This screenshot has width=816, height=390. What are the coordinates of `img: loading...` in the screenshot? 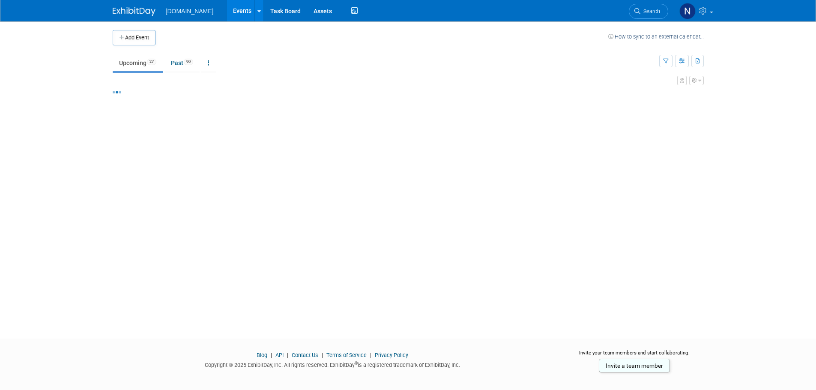 It's located at (117, 92).